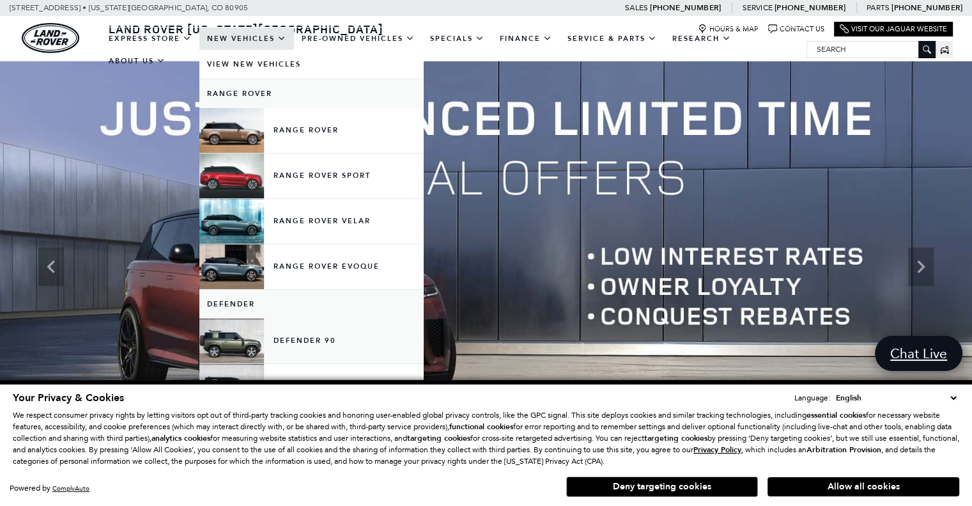 The width and height of the screenshot is (972, 506). I want to click on strong: functional cookies, so click(481, 426).